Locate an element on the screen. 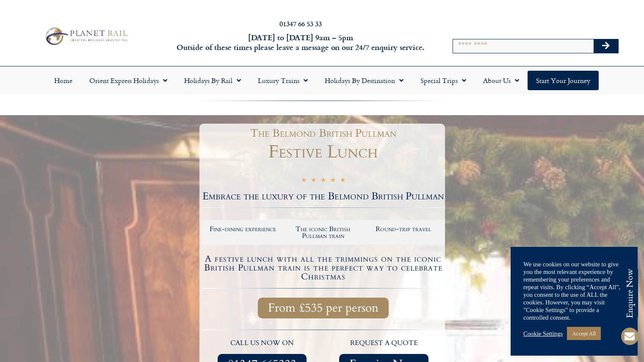  div: We use cookies on our website to give you the most relevant experience by remembering your prefer... is located at coordinates (574, 291).